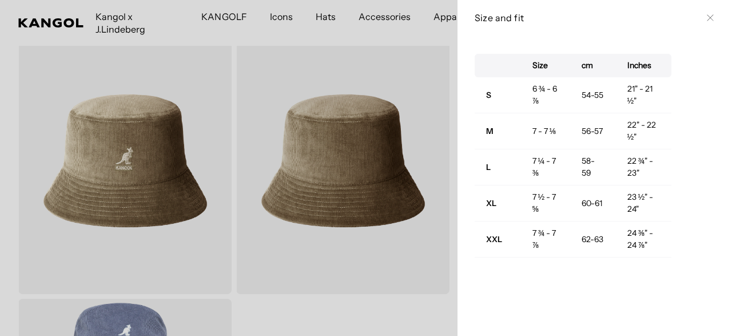 This screenshot has height=336, width=732. What do you see at coordinates (593, 95) in the screenshot?
I see `td: 54-55` at bounding box center [593, 95].